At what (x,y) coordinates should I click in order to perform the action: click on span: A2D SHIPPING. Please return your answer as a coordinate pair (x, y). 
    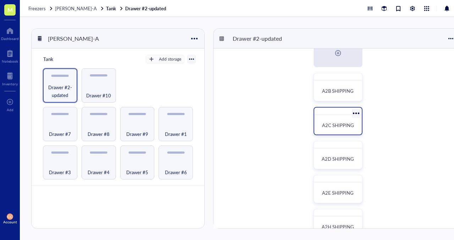
    Looking at the image, I should click on (338, 159).